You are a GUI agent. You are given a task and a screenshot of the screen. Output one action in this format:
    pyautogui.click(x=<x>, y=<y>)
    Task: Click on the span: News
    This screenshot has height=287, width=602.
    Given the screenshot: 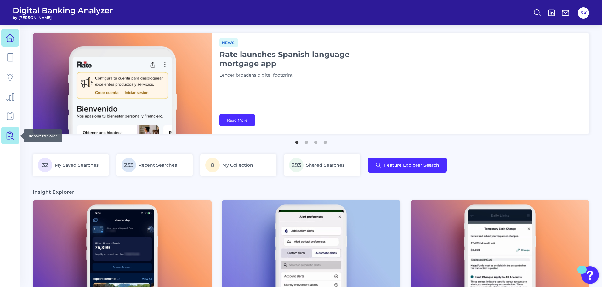 What is the action you would take?
    pyautogui.click(x=229, y=43)
    